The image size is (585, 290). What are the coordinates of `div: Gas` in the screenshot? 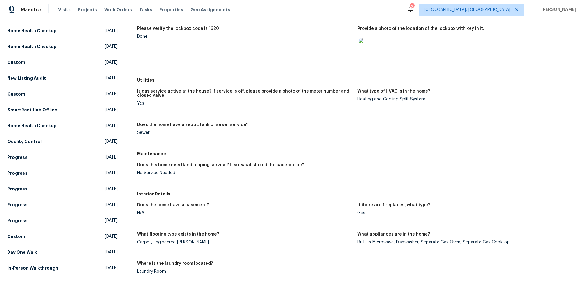 It's located at (465, 213).